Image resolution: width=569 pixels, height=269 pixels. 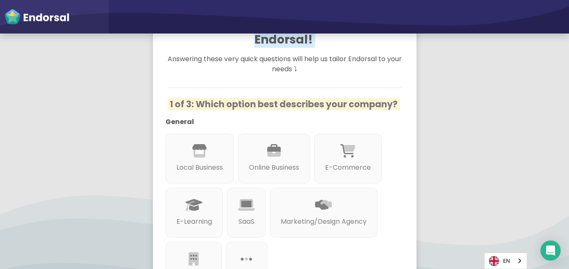 I want to click on a: EN, so click(x=506, y=261).